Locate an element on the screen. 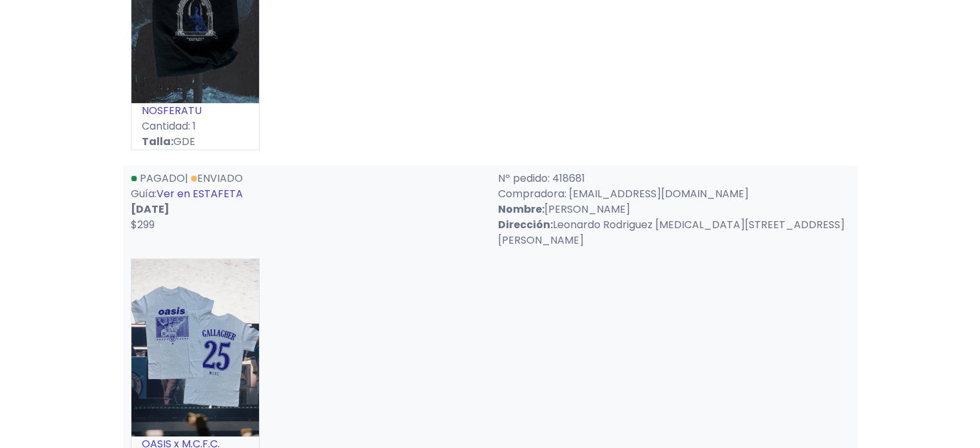 The image size is (980, 448). a: NOSFERATU is located at coordinates (171, 110).